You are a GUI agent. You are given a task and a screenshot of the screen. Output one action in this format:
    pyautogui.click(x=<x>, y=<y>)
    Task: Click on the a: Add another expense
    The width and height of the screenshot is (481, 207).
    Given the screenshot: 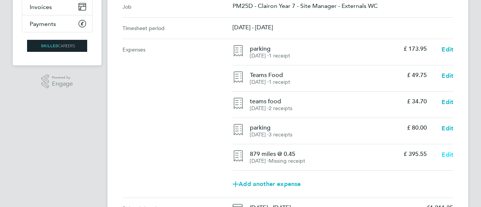 What is the action you would take?
    pyautogui.click(x=343, y=184)
    